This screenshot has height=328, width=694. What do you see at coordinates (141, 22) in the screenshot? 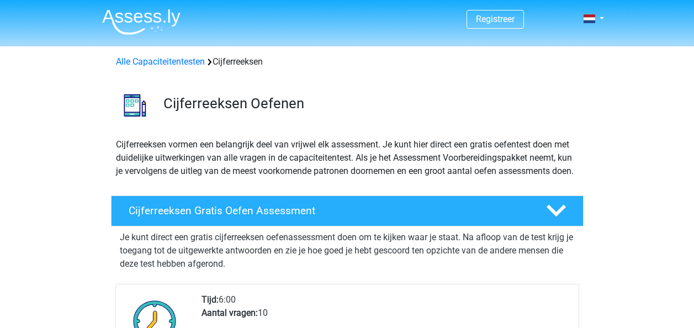
I see `img: Assessly` at bounding box center [141, 22].